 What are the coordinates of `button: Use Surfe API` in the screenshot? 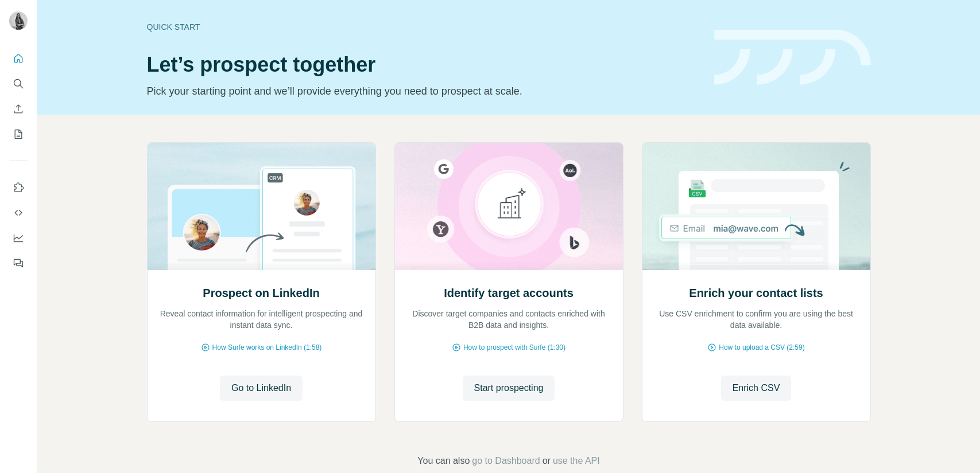 It's located at (19, 213).